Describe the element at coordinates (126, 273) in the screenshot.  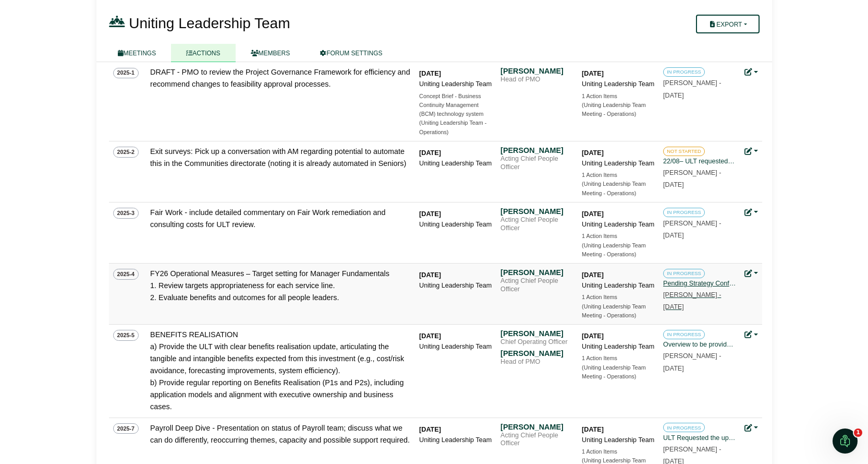
I see `span: 2025-4` at that location.